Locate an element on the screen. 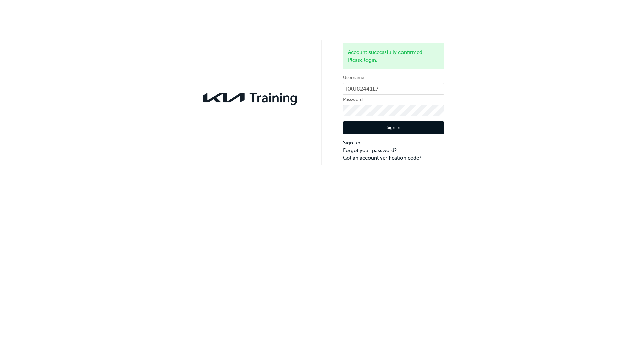 This screenshot has height=354, width=644. div: Account successfully confirmed. Please login. is located at coordinates (393, 56).